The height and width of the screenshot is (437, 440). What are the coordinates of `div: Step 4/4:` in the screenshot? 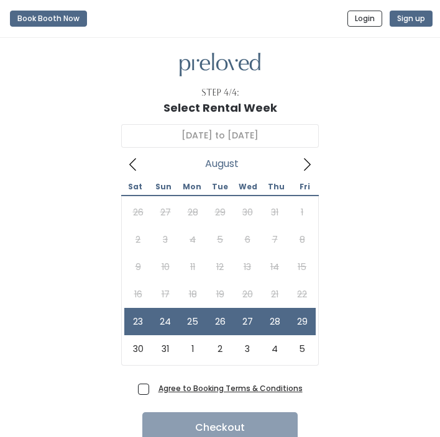 It's located at (220, 93).